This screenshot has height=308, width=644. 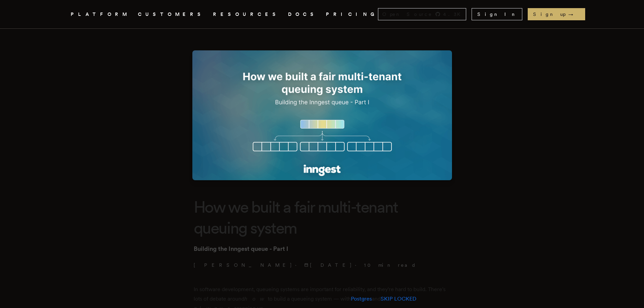 I want to click on button: RESOURCES, so click(x=247, y=14).